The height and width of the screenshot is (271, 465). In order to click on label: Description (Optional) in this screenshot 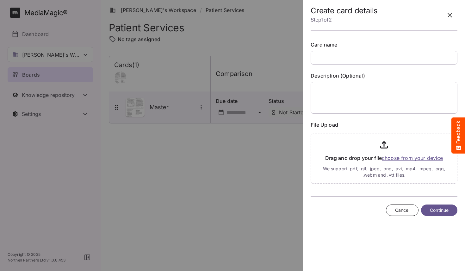, I will do `click(384, 76)`.